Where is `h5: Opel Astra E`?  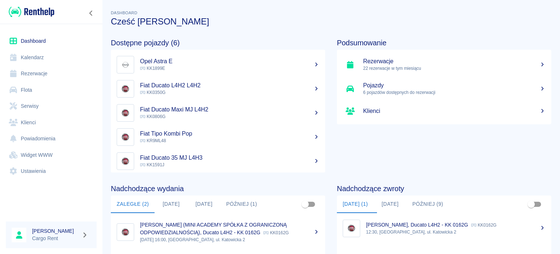 h5: Opel Astra E is located at coordinates (230, 61).